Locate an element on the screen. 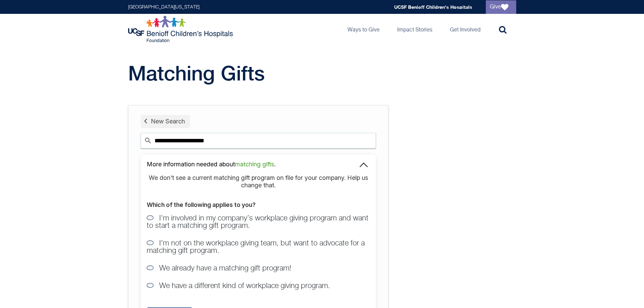  label: We have a different kind of workplace giving program. is located at coordinates (238, 286).